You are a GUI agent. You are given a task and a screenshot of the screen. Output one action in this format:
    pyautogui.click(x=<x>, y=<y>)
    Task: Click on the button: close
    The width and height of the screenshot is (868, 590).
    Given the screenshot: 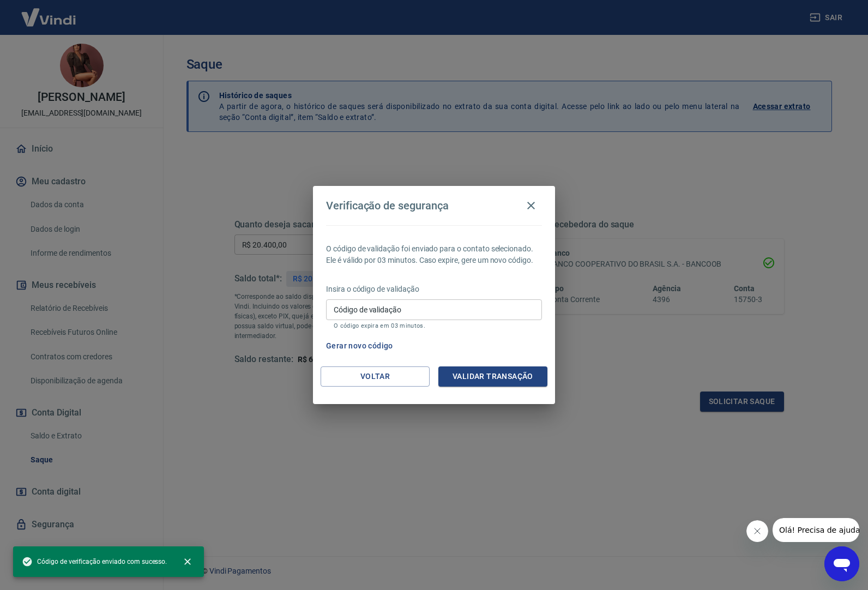 What is the action you would take?
    pyautogui.click(x=188, y=562)
    